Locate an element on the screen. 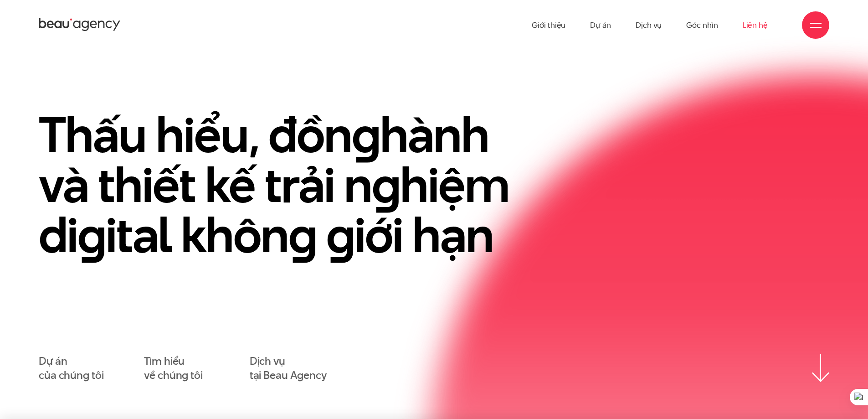 The image size is (868, 419). h1: Thấu hiểu, đồn hành và thiết kế trải n hiệm di ital khôn iới hạn is located at coordinates (289, 185).